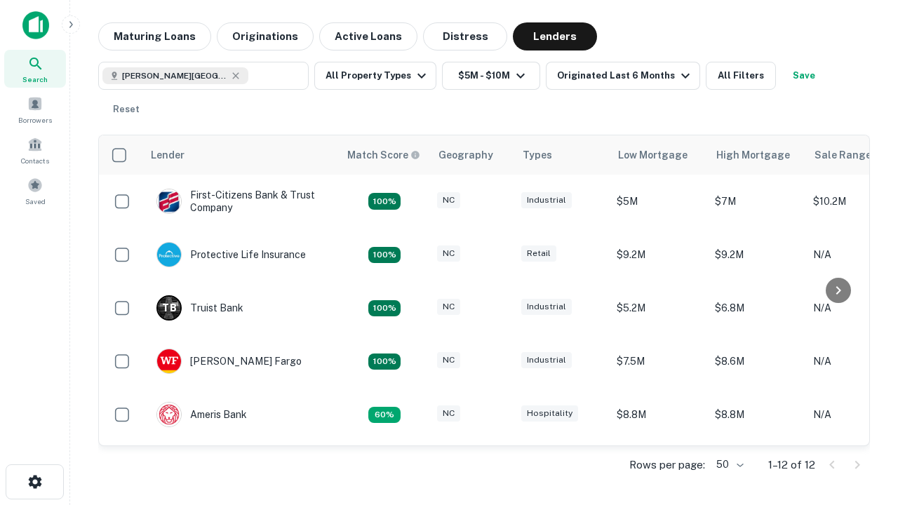 The height and width of the screenshot is (505, 898). Describe the element at coordinates (126, 109) in the screenshot. I see `button: Reset` at that location.